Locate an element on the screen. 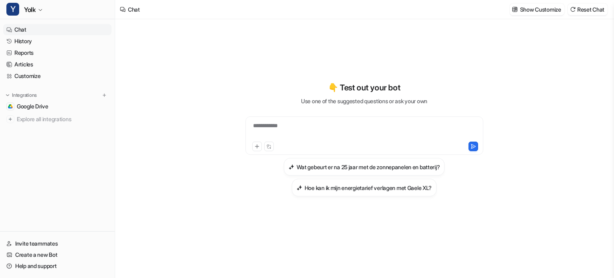 The image size is (614, 278). a: Google DriveGoogle Drive is located at coordinates (57, 106).